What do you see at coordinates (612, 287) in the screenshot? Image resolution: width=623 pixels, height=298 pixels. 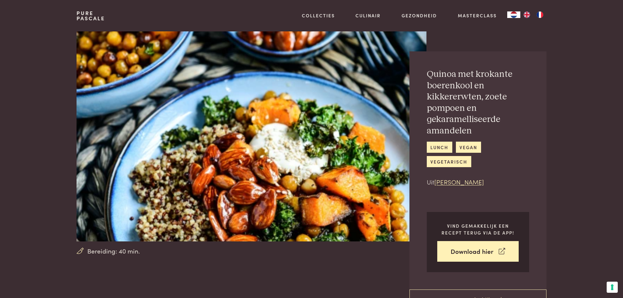 I see `button: Uw voorkeuren voor toestemming voor trackingtechnologieën` at bounding box center [612, 287].